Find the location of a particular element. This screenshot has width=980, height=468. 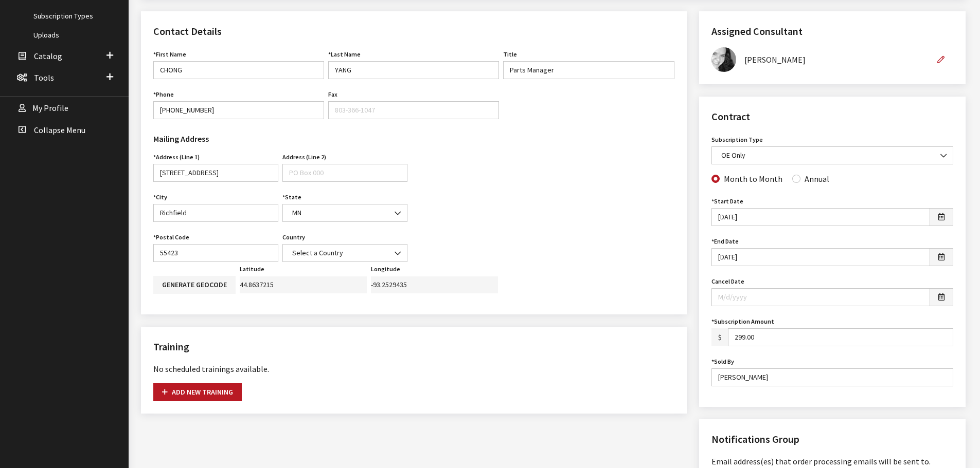

span: Select a Country is located at coordinates (345, 253).